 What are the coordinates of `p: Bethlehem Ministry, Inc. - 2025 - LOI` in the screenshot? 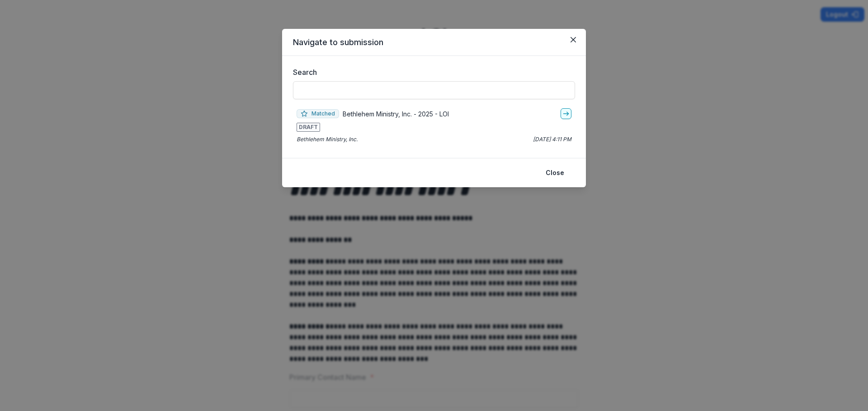 It's located at (396, 114).